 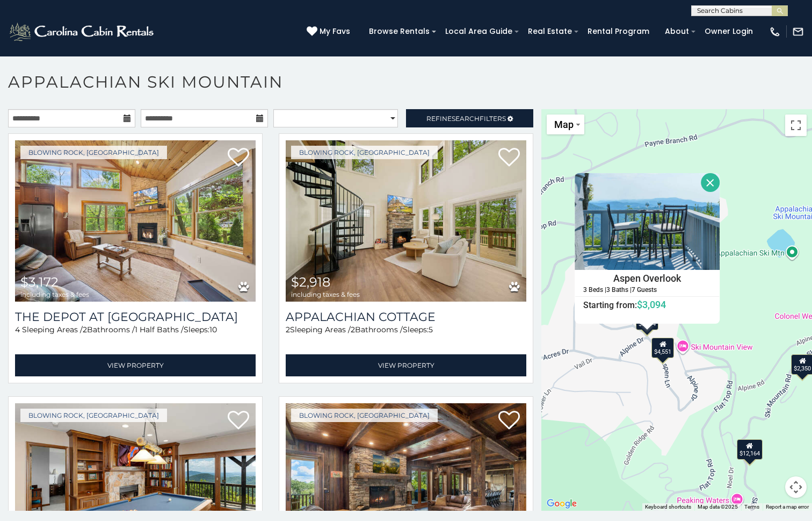 What do you see at coordinates (752, 506) in the screenshot?
I see `a: Terms` at bounding box center [752, 506].